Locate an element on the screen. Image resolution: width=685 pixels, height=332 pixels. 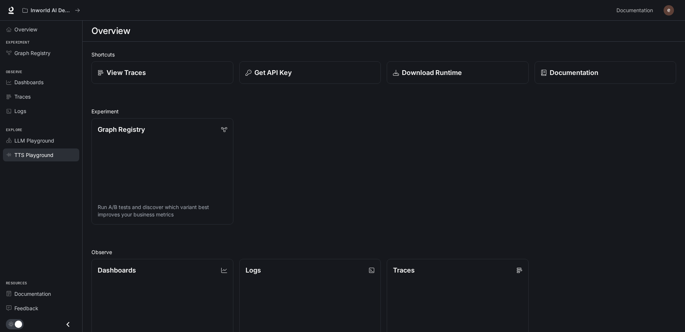
p: Logs is located at coordinates (253, 270).